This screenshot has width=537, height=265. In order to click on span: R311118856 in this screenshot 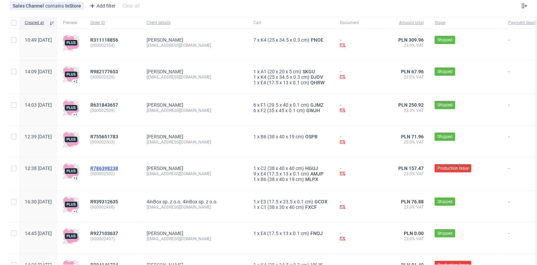, I will do `click(104, 40)`.